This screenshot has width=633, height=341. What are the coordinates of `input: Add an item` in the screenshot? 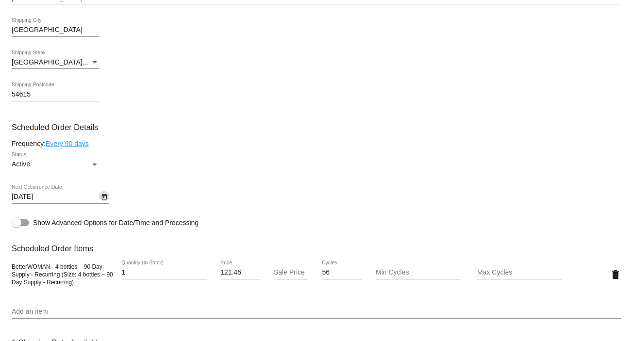 It's located at (316, 312).